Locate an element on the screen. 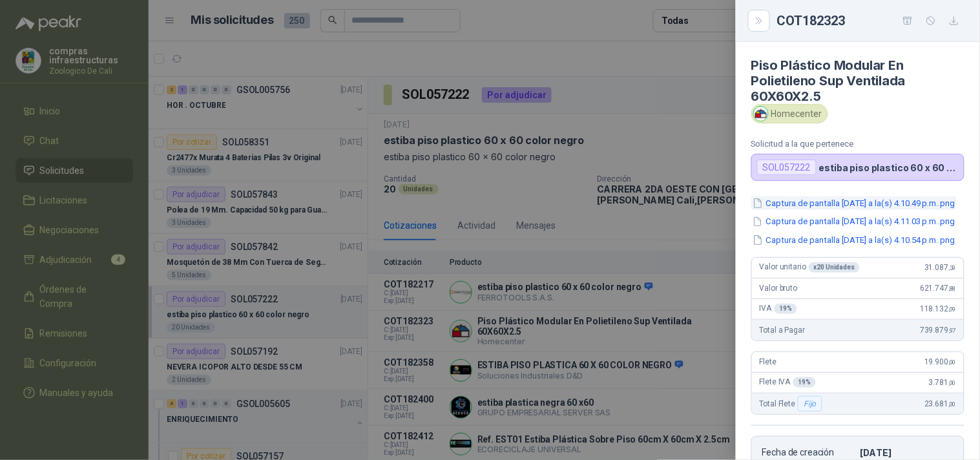 This screenshot has width=980, height=460. span: 118.132 is located at coordinates (938, 309).